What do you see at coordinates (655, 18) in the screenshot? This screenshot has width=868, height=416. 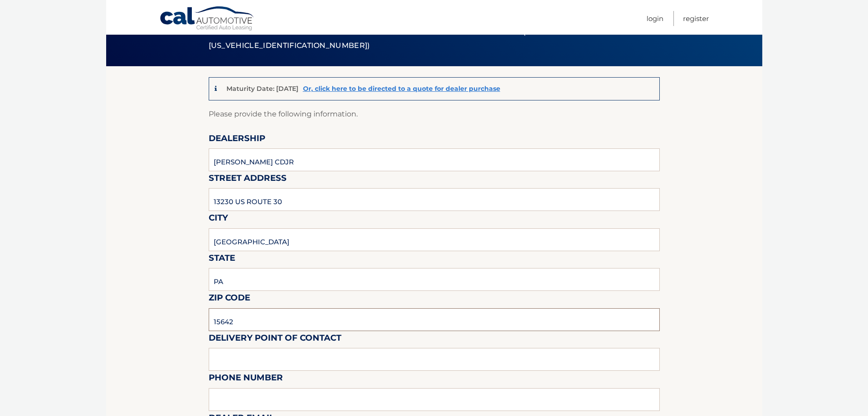 I see `a: Login` at bounding box center [655, 18].